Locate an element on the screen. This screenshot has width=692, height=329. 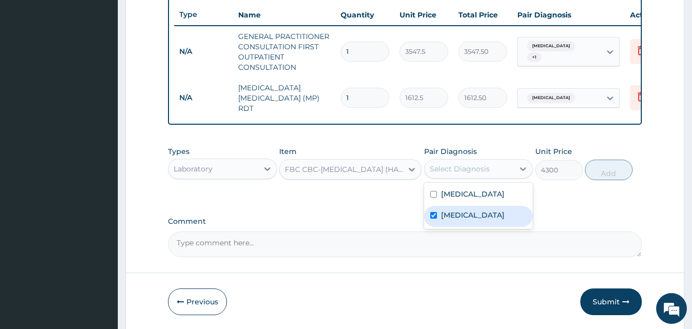
th: Quantity is located at coordinates (365, 15).